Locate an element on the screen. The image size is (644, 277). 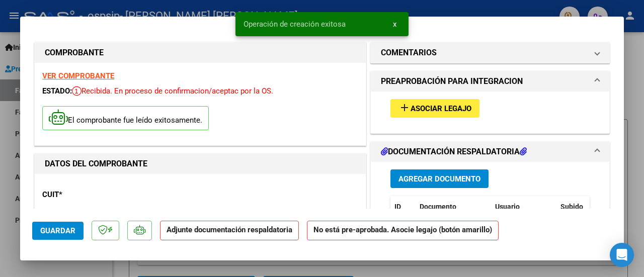
datatable-header-cell: Subido is located at coordinates (582, 207).